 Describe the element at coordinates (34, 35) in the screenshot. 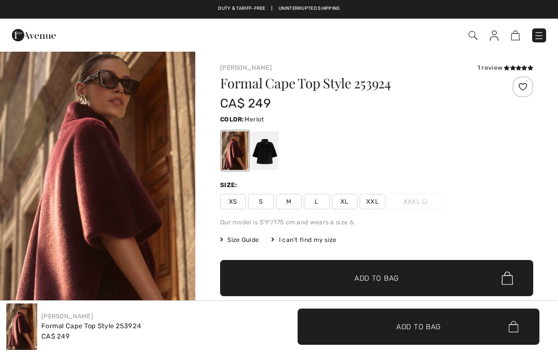

I see `img: 1ère Avenue` at that location.